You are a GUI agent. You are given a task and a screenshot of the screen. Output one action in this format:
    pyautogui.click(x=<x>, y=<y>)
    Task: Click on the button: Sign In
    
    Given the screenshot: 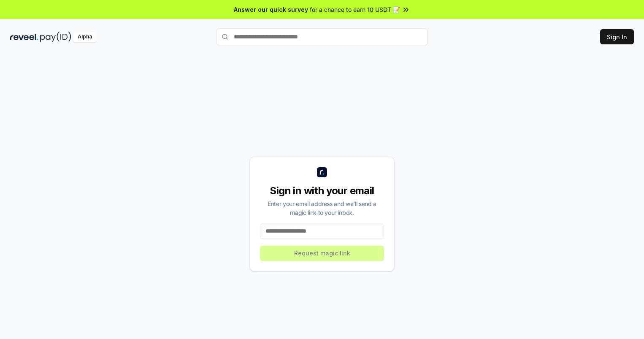 What is the action you would take?
    pyautogui.click(x=618, y=36)
    